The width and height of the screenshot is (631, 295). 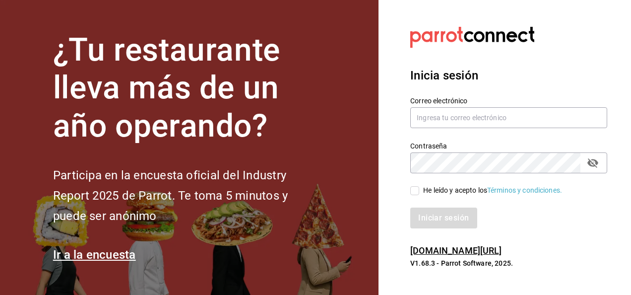 I want to click on label: Contraseña, so click(x=509, y=145).